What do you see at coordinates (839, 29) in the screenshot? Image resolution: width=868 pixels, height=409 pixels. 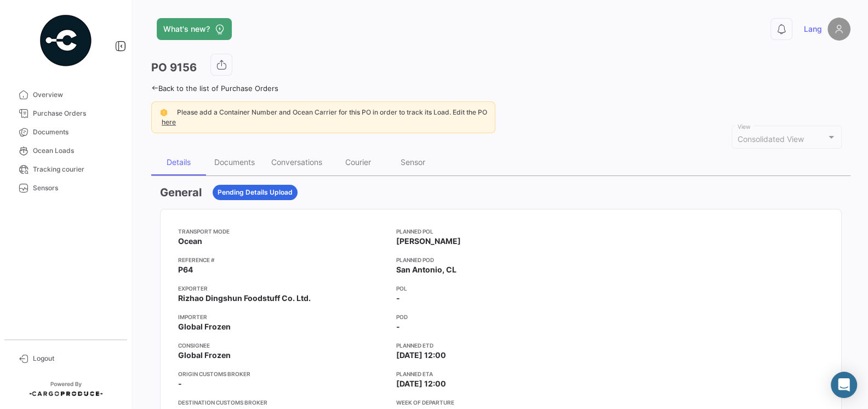 I see `img: placeholder-user.png` at bounding box center [839, 29].